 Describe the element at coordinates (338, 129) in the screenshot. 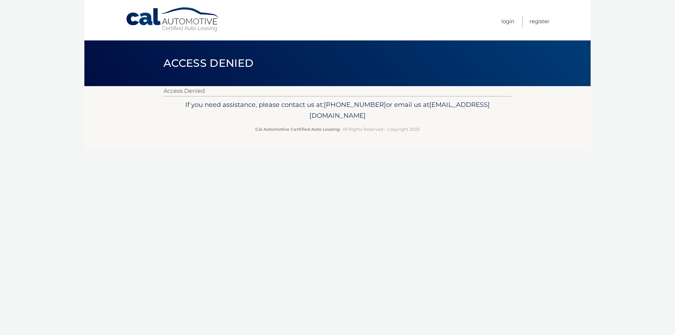

I see `p: - All Rights Reserved - Copyright 2025` at that location.